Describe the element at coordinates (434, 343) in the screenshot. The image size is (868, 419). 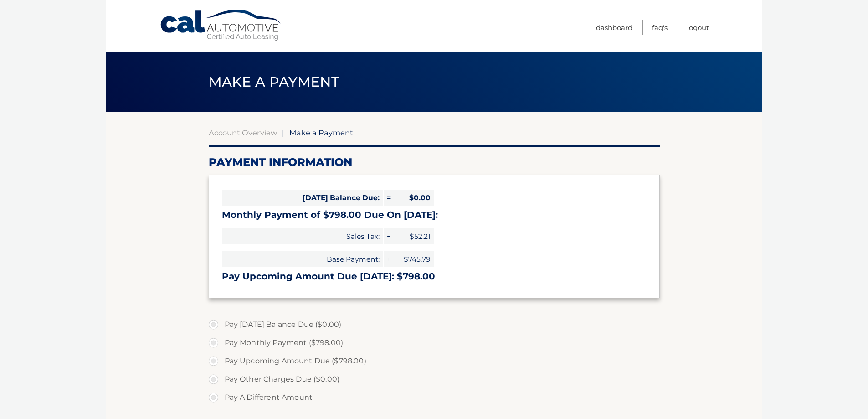
I see `label: Pay Monthly Payment ($798.00)` at that location.